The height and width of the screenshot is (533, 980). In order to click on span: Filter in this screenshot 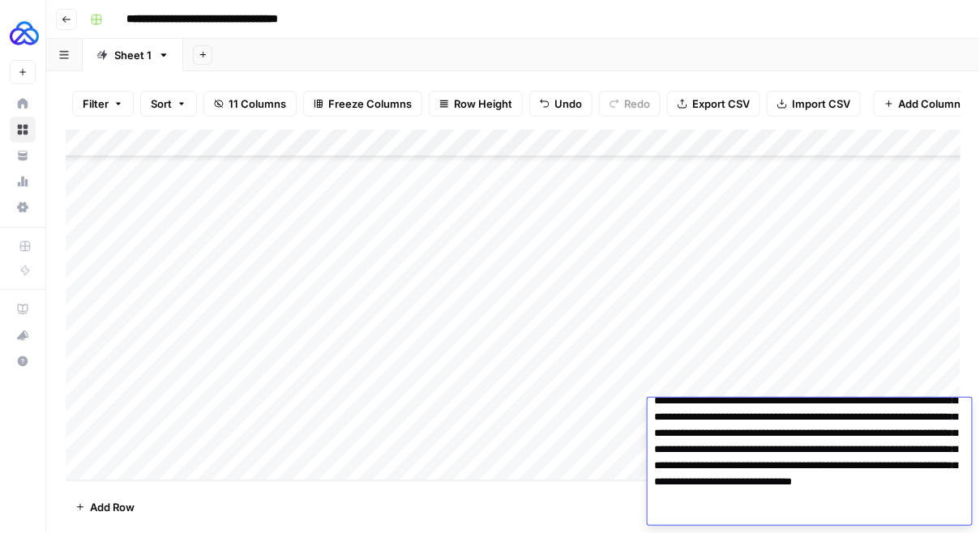, I will do `click(96, 104)`.